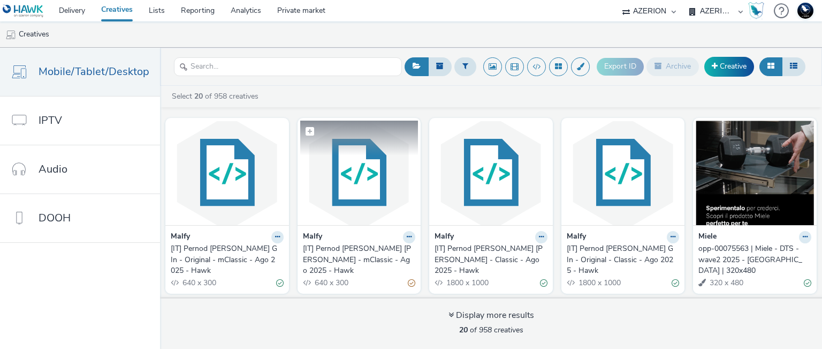  What do you see at coordinates (11, 35) in the screenshot?
I see `img: mobile` at bounding box center [11, 35].